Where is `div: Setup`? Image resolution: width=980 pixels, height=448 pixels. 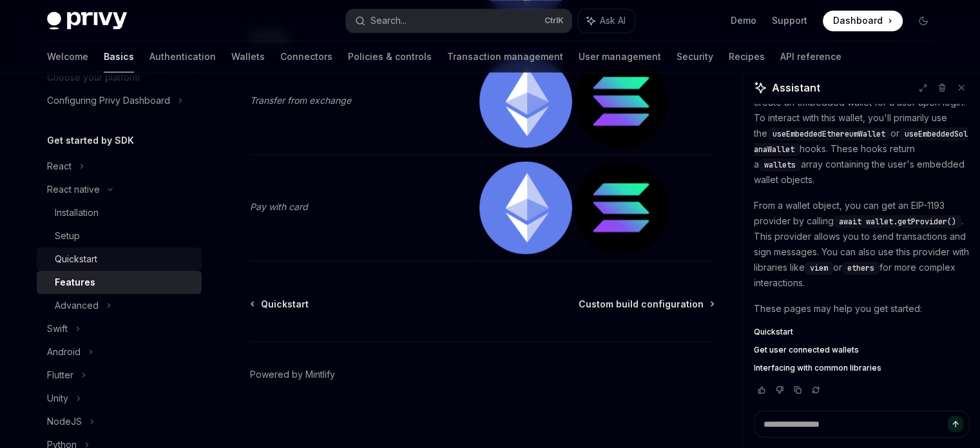 div: Setup is located at coordinates (67, 236).